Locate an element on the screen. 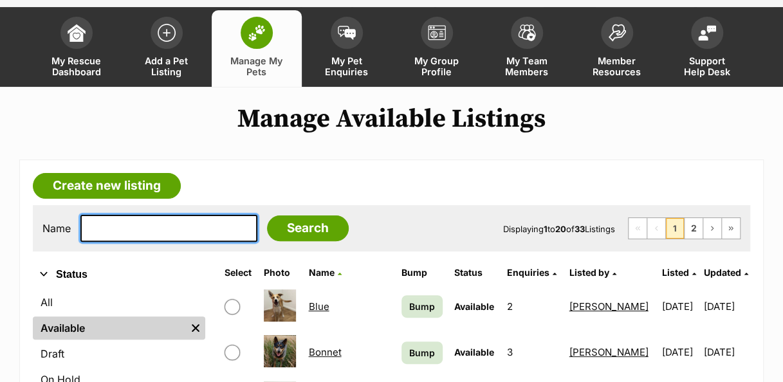 The image size is (783, 382). span: Page 1 is located at coordinates (675, 228).